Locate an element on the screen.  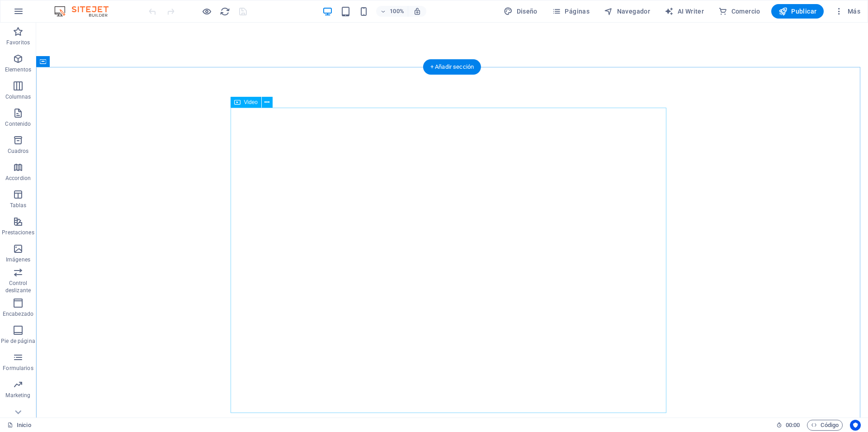
i: Al redimensionar, ajustar el nivel de zoom automáticamente para ajustarse al dispositivo elegido. is located at coordinates (417, 11).